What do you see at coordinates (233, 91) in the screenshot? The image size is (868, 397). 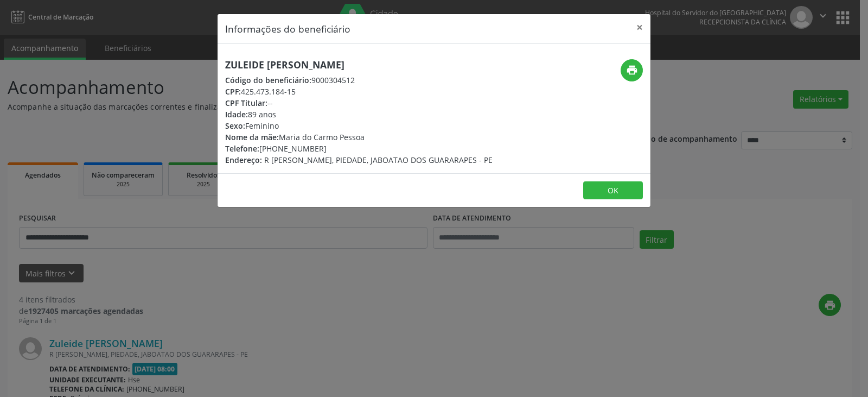 I see `span: CPF:` at bounding box center [233, 91].